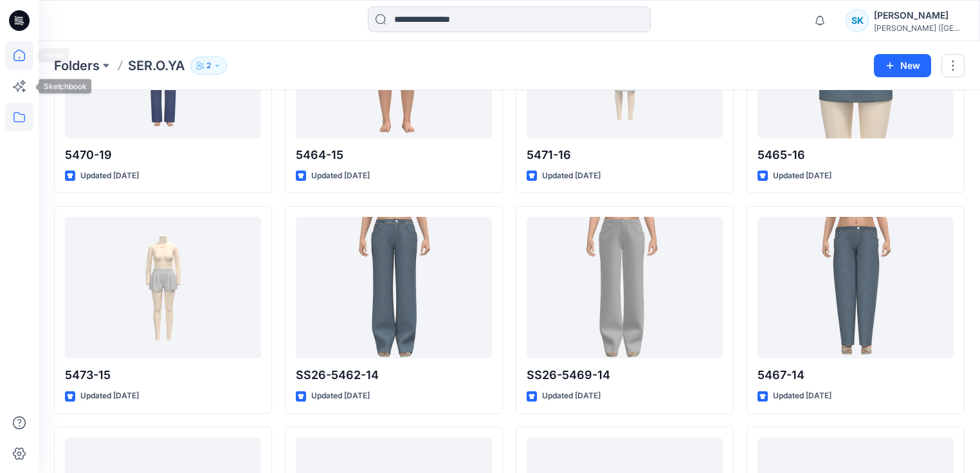  Describe the element at coordinates (162, 375) in the screenshot. I see `p: 5473-15` at that location.